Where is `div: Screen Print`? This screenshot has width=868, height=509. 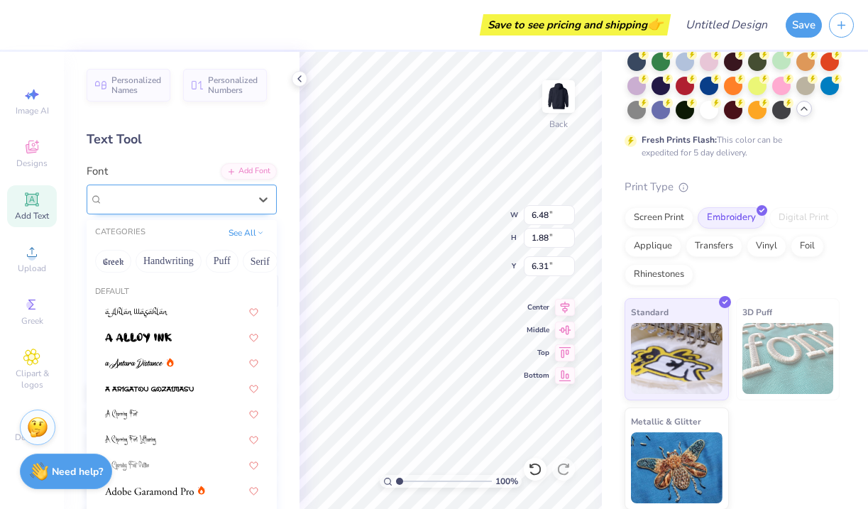
div: Screen Print is located at coordinates (659, 218).